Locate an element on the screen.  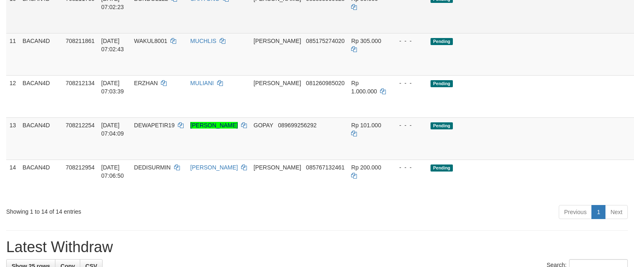
a: Previous is located at coordinates (575, 212).